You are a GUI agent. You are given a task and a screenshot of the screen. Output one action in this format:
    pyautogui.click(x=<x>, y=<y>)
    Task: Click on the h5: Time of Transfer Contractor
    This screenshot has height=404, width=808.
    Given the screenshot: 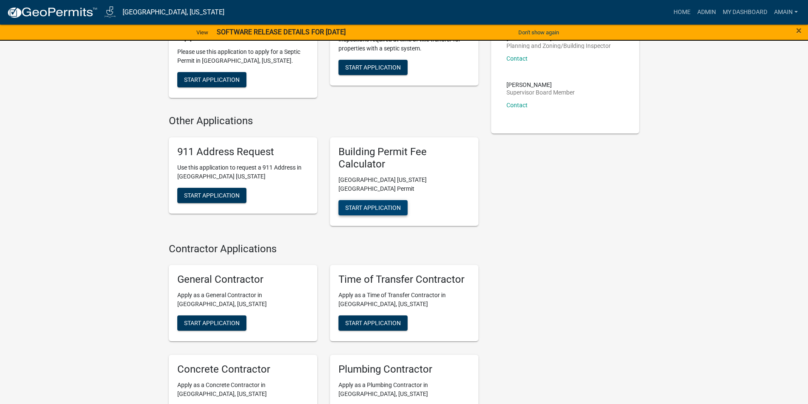 What is the action you would take?
    pyautogui.click(x=404, y=280)
    